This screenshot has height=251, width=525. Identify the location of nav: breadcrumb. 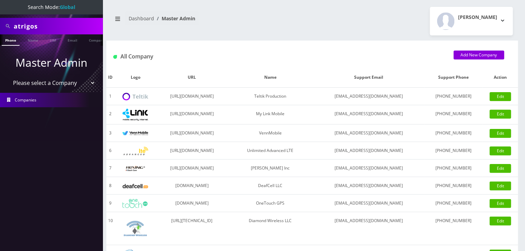
(209, 21).